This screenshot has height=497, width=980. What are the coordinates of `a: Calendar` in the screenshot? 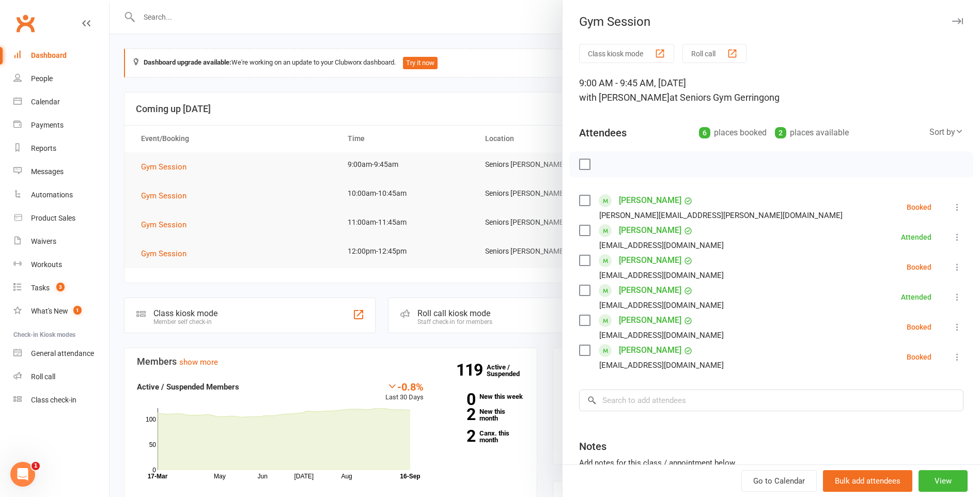 It's located at (61, 101).